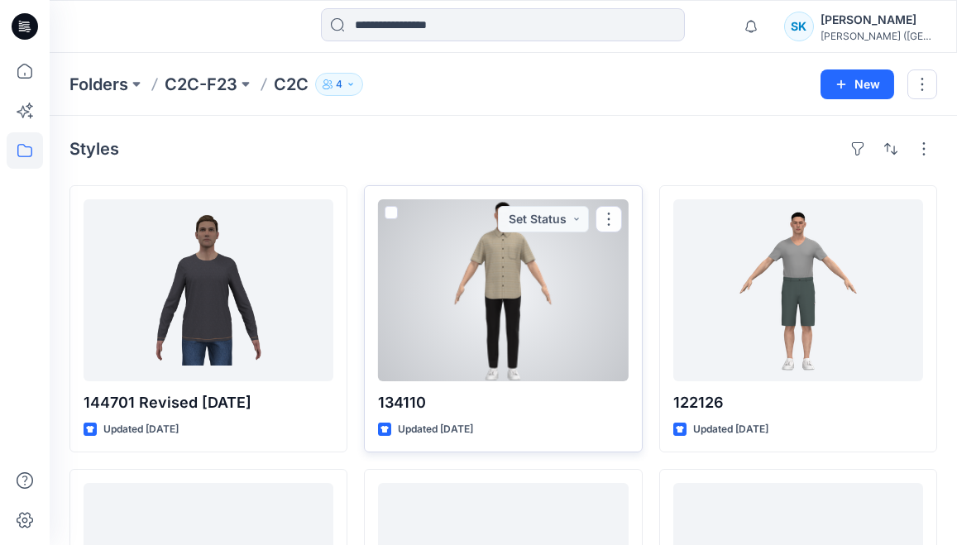 This screenshot has width=957, height=545. What do you see at coordinates (339, 84) in the screenshot?
I see `p: 4` at bounding box center [339, 84].